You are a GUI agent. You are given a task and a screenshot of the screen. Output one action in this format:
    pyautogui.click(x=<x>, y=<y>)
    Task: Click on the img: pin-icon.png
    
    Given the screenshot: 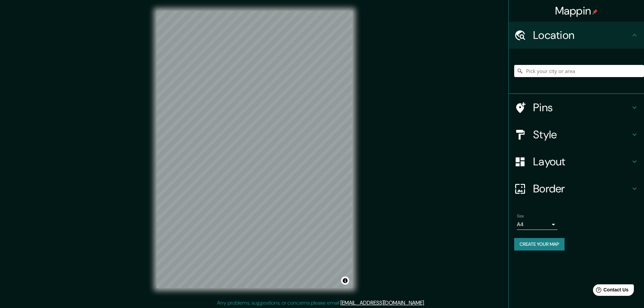 What is the action you would take?
    pyautogui.click(x=595, y=12)
    